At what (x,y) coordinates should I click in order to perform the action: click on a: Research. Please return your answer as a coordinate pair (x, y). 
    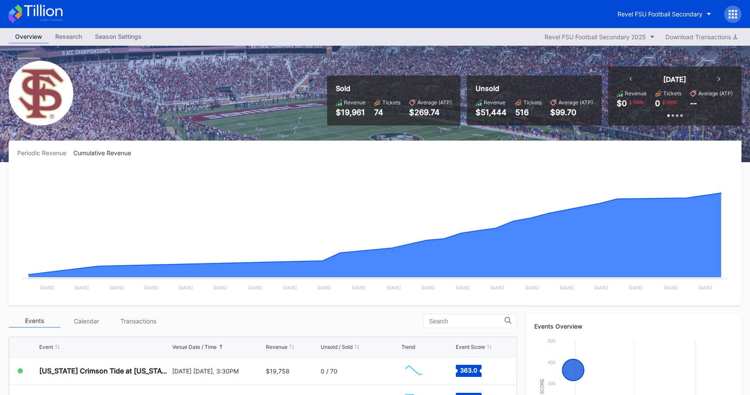
    Looking at the image, I should click on (69, 37).